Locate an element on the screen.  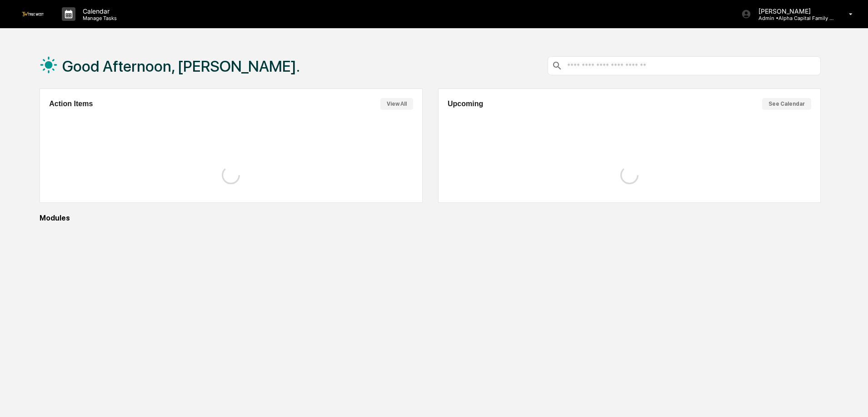
p: Manage Tasks is located at coordinates (98, 18).